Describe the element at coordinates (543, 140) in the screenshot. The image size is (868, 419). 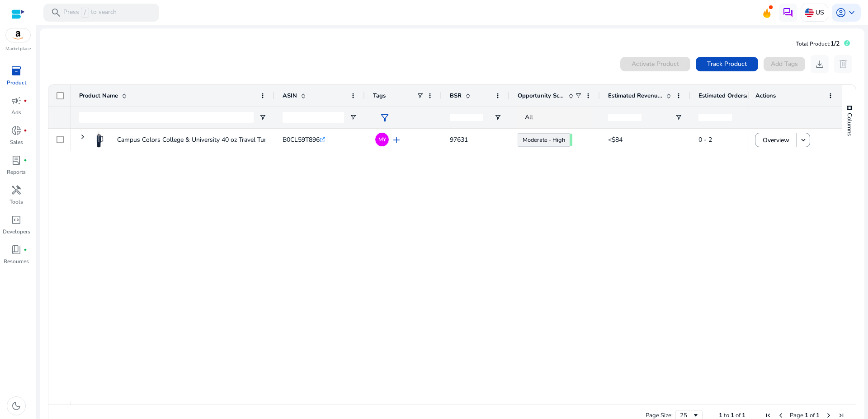
I see `a: Moderate - High` at that location.